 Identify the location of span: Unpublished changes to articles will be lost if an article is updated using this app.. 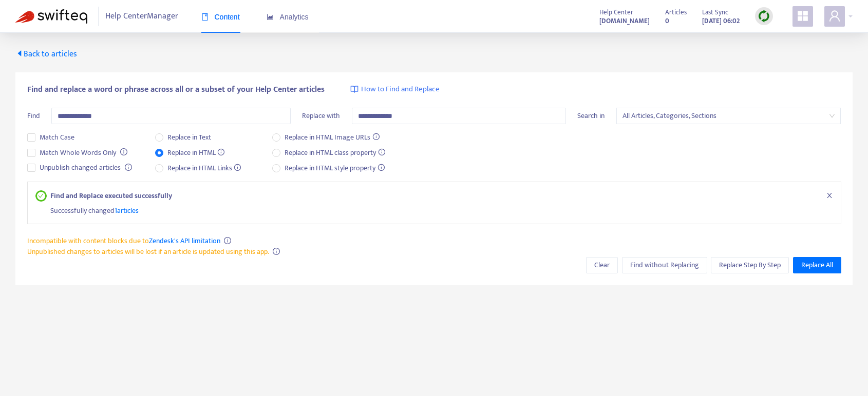
(148, 252).